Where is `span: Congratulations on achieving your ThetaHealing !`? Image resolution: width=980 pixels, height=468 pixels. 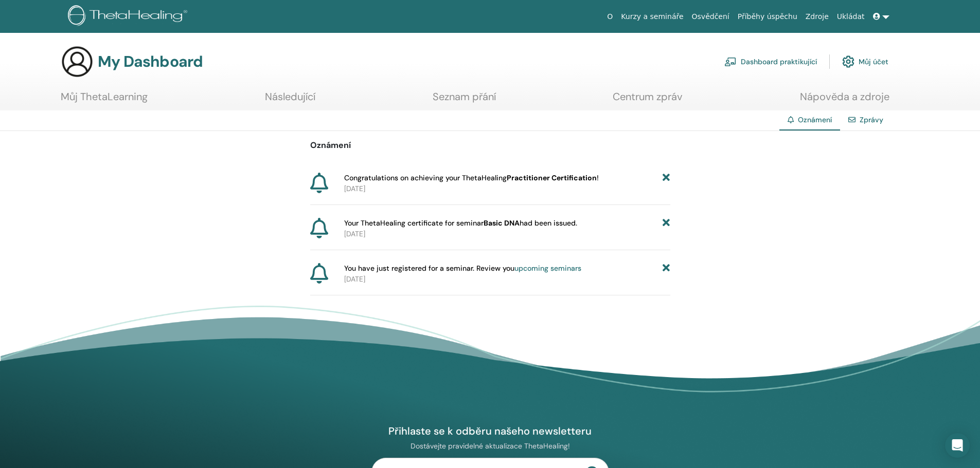
span: Congratulations on achieving your ThetaHealing ! is located at coordinates (472, 178).